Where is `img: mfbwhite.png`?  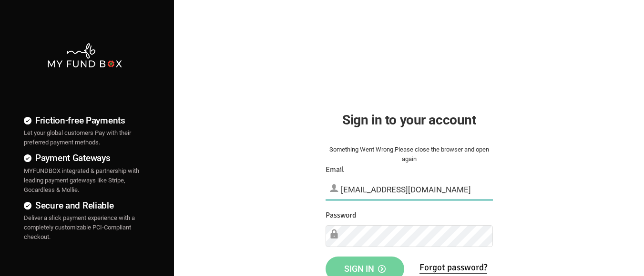
img: mfbwhite.png is located at coordinates (85, 55).